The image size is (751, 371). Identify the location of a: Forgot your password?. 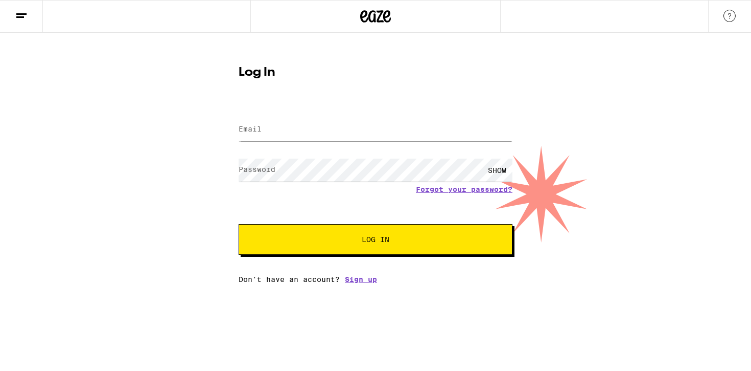
(464, 189).